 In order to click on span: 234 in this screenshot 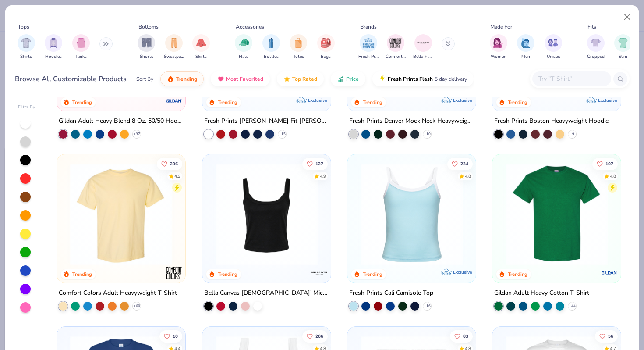, I will do `click(464, 164)`.